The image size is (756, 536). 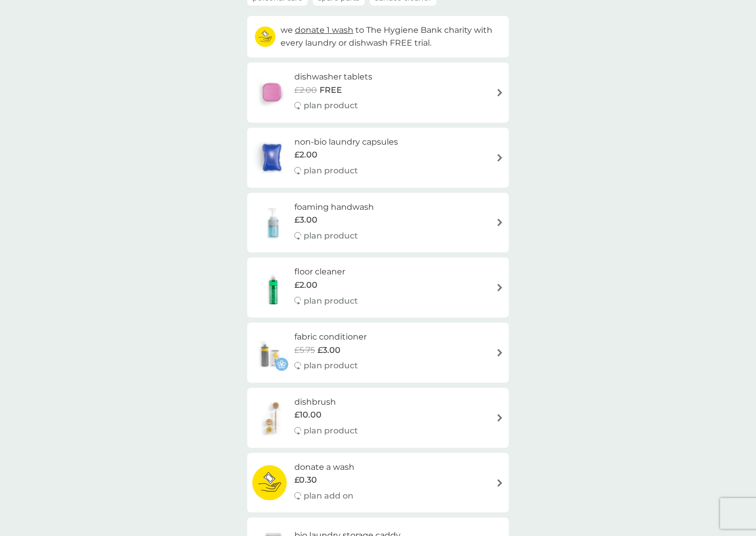 What do you see at coordinates (306, 480) in the screenshot?
I see `span: £0.30` at bounding box center [306, 480].